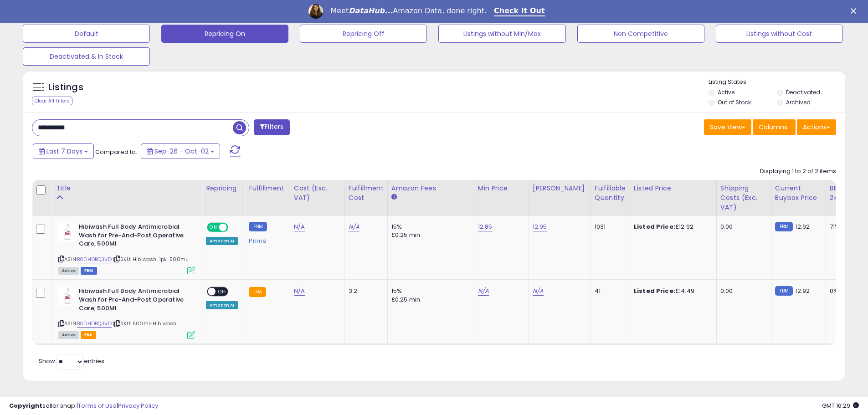 This screenshot has width=868, height=415. What do you see at coordinates (672, 291) in the screenshot?
I see `div: £14.49` at bounding box center [672, 291].